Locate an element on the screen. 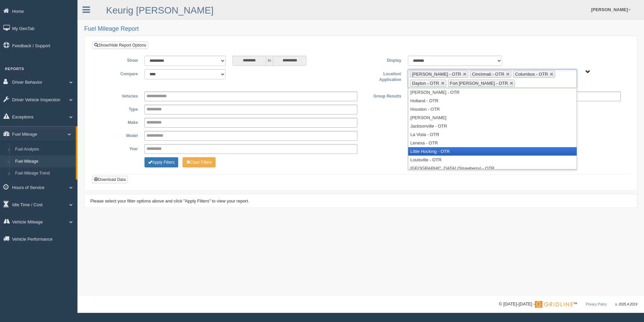  label: Show is located at coordinates (119, 60).